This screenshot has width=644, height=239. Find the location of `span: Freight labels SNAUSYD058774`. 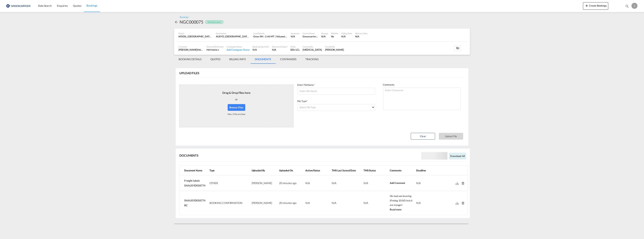

span: Freight labels SNAUSYD058774 is located at coordinates (195, 183).